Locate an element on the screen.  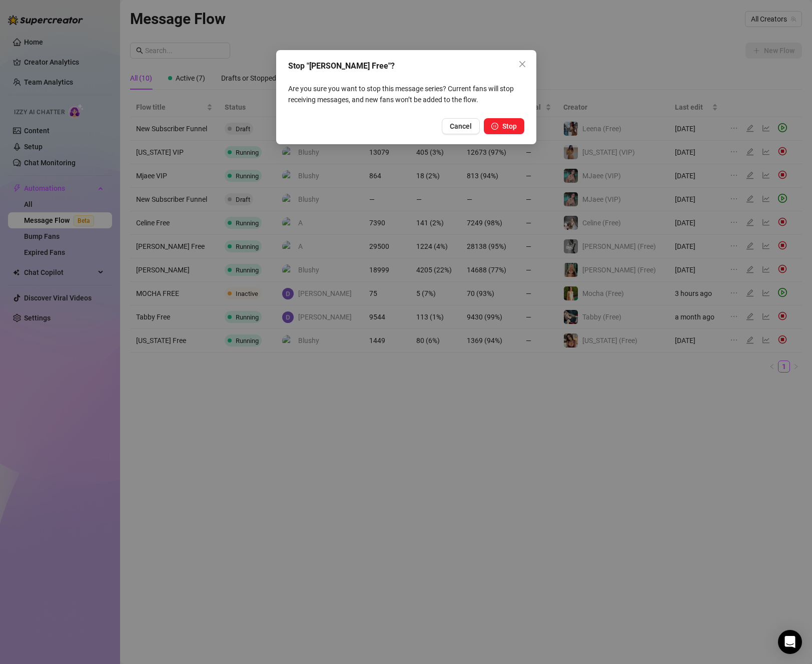
p: Are you sure you want to stop this message series? Current fans will stop receiving messages, and... is located at coordinates (406, 94).